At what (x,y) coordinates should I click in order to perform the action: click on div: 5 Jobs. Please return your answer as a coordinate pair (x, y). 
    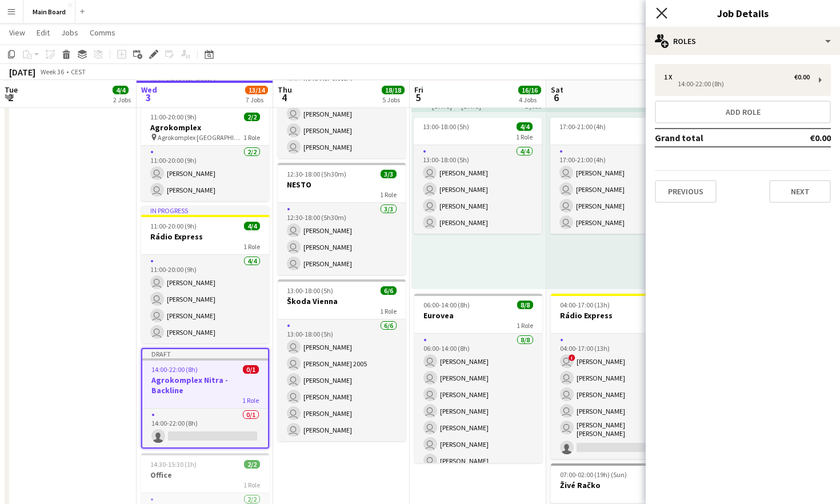
    Looking at the image, I should click on (394, 100).